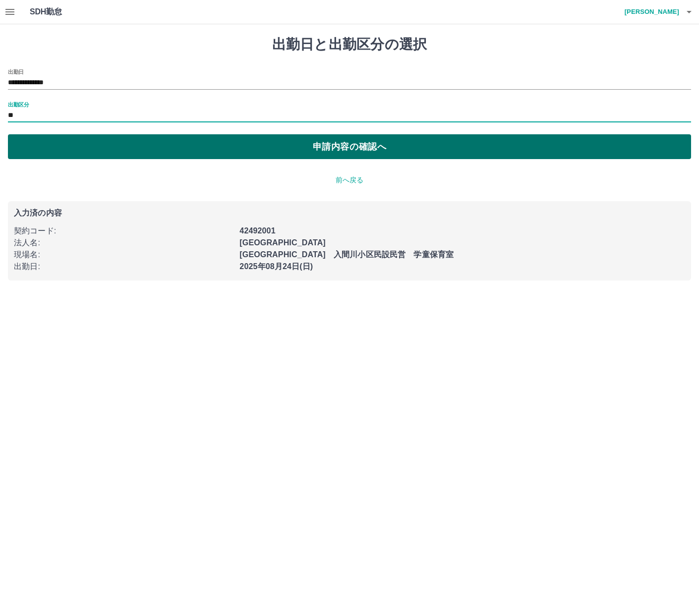 Image resolution: width=699 pixels, height=616 pixels. What do you see at coordinates (124, 254) in the screenshot?
I see `p: 現場名 :` at bounding box center [124, 254].